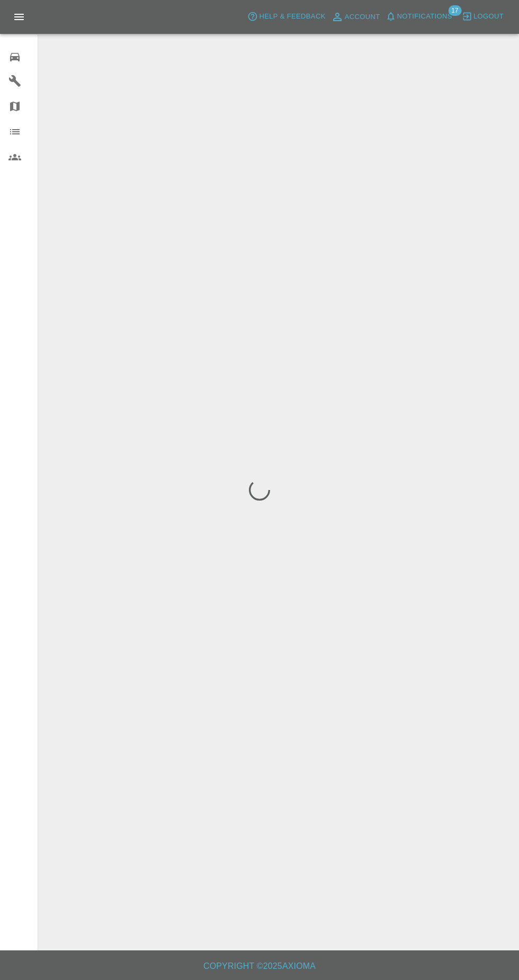 This screenshot has width=519, height=980. I want to click on span: Logout, so click(488, 17).